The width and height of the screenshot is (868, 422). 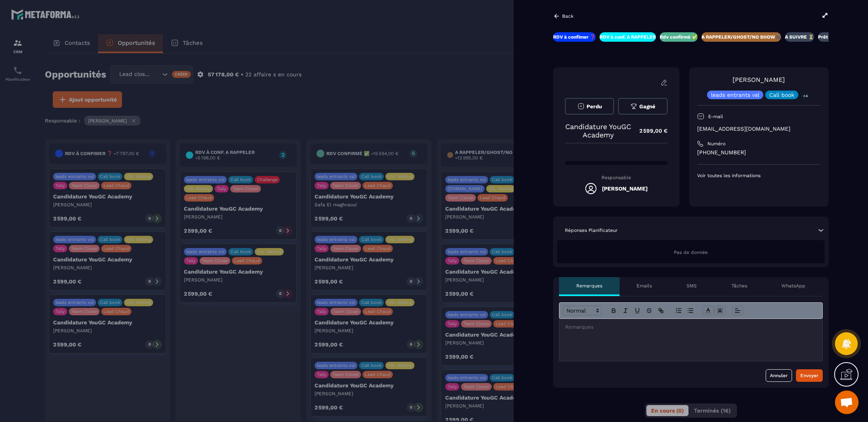 What do you see at coordinates (647, 106) in the screenshot?
I see `span: Gagné` at bounding box center [647, 106].